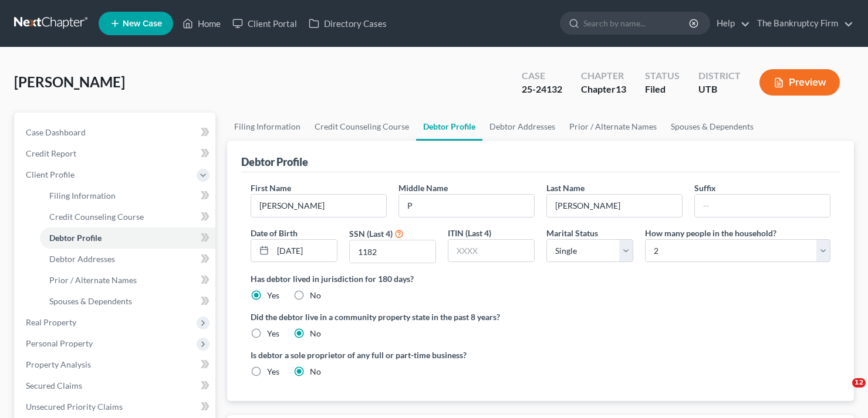 This screenshot has width=868, height=418. Describe the element at coordinates (637, 23) in the screenshot. I see `input: Search by name...` at that location.